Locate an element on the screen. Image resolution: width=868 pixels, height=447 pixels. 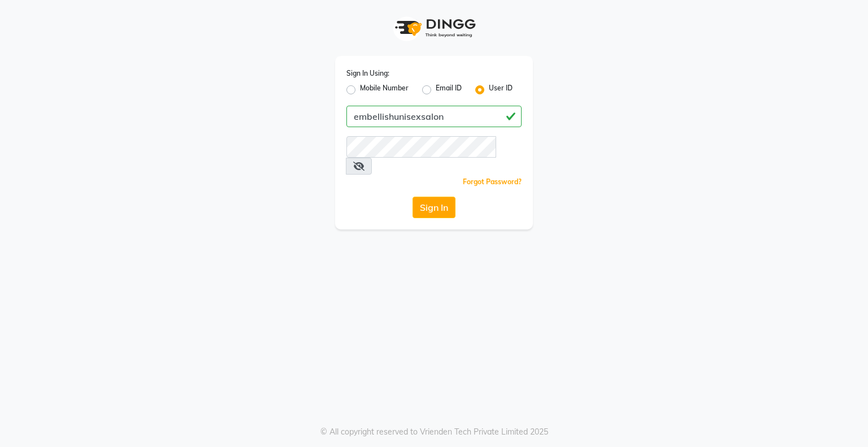
img: logo1.svg is located at coordinates (434, 28).